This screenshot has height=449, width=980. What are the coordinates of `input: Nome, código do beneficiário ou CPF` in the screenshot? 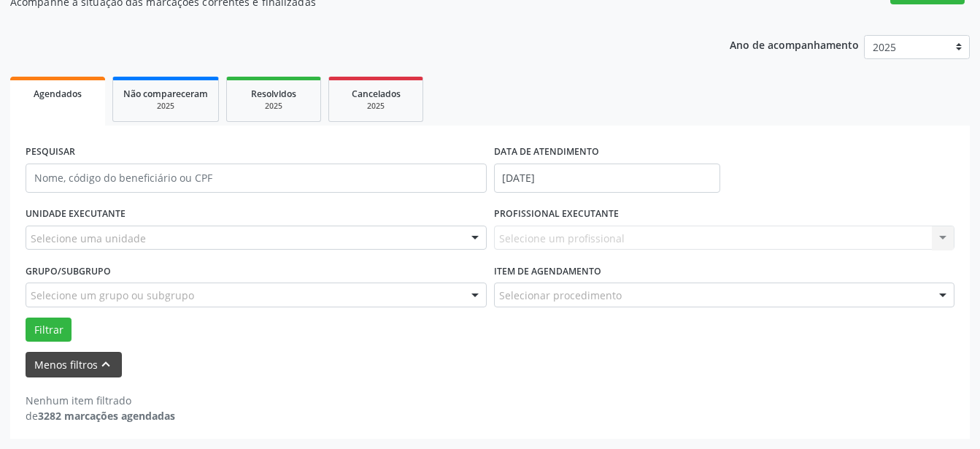 It's located at (256, 178).